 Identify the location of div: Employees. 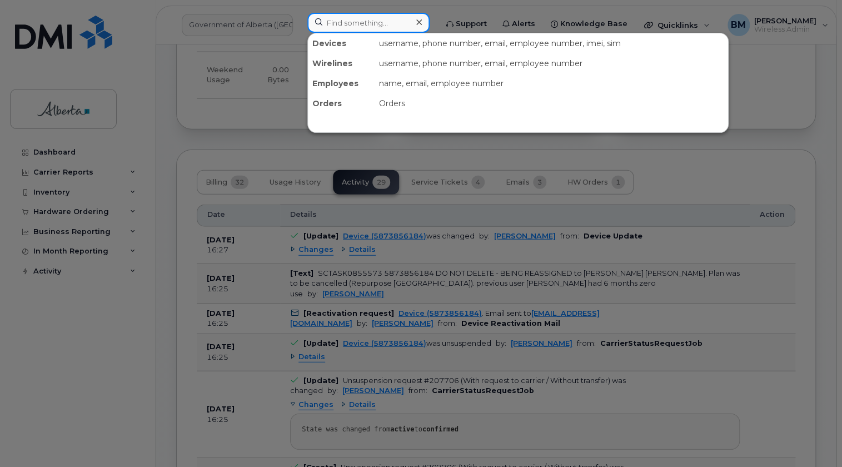
(341, 83).